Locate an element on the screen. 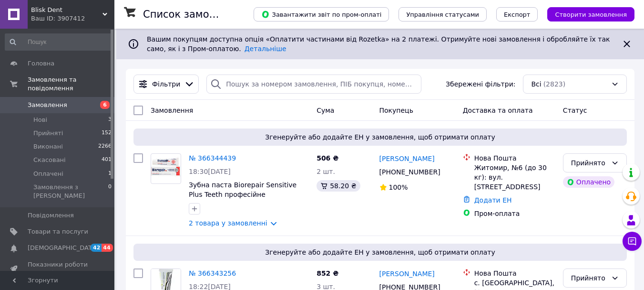 This screenshot has width=644, height=290. span: Оплачені is located at coordinates (48, 174).